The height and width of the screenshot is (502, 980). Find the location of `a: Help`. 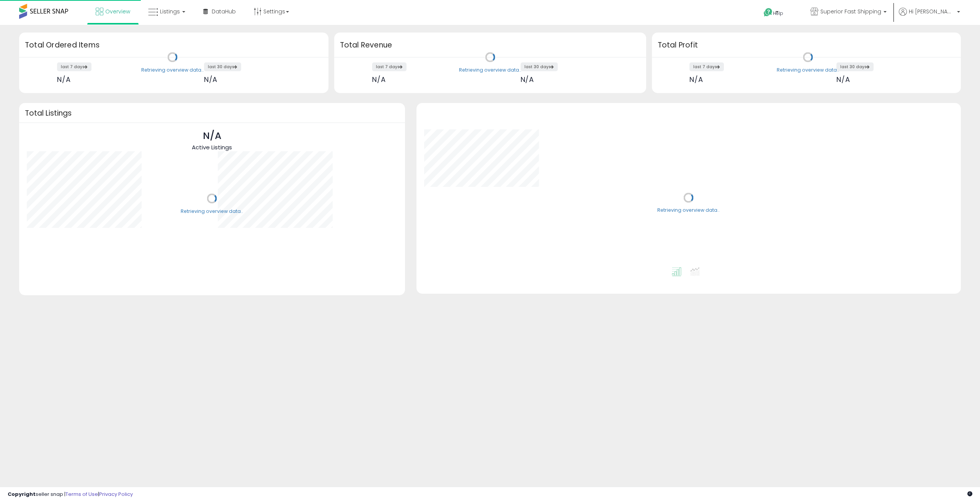

a: Help is located at coordinates (778, 13).